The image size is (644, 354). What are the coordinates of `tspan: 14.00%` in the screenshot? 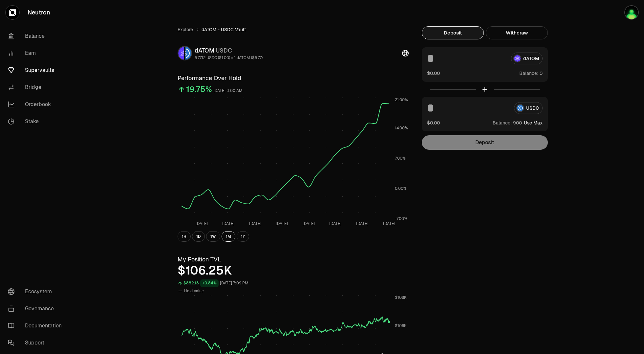 It's located at (401, 128).